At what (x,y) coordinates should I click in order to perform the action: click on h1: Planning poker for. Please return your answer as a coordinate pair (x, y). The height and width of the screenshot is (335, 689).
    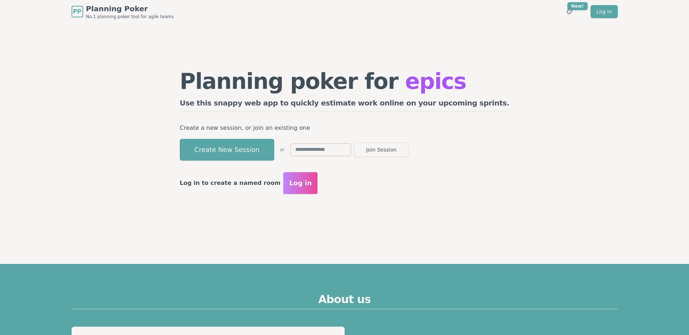
    Looking at the image, I should click on (344, 81).